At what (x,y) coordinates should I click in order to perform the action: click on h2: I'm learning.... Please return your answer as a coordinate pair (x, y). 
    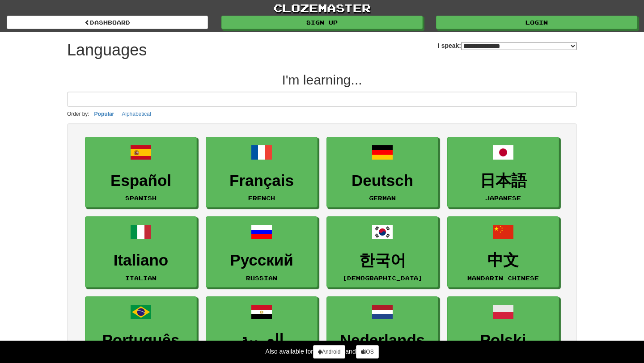
    Looking at the image, I should click on (322, 79).